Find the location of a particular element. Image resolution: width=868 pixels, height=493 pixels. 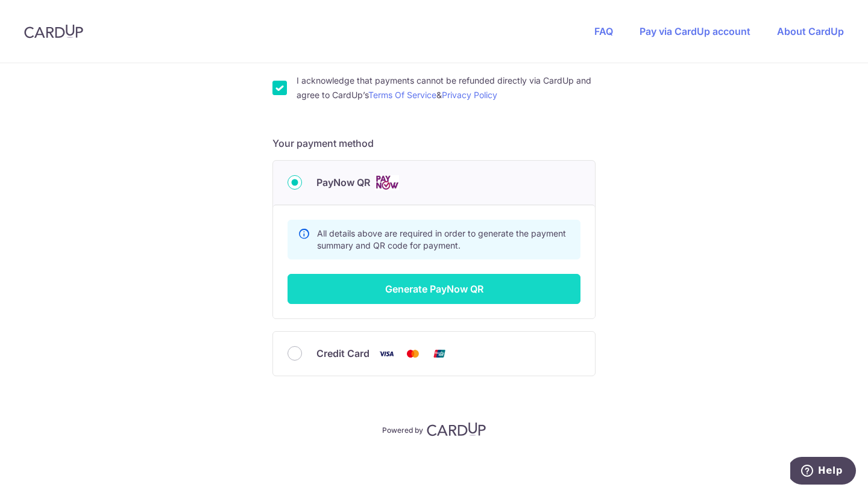

button: Generate PayNow QR is located at coordinates (434, 289).